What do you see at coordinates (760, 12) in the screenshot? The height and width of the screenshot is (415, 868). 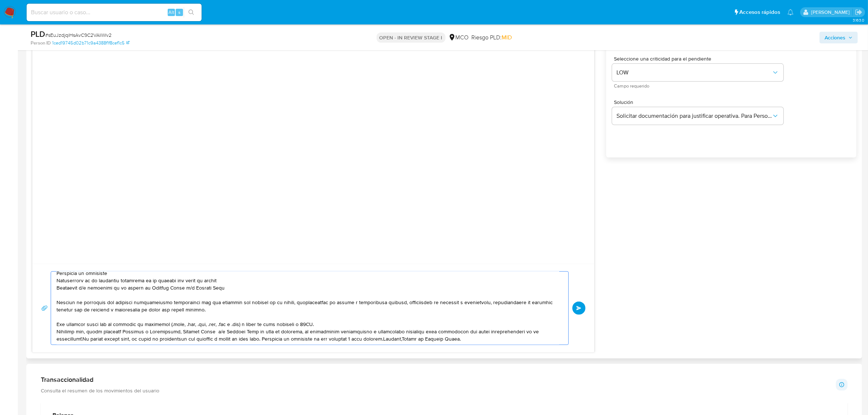 I see `span: Accesos rápidos` at bounding box center [760, 12].